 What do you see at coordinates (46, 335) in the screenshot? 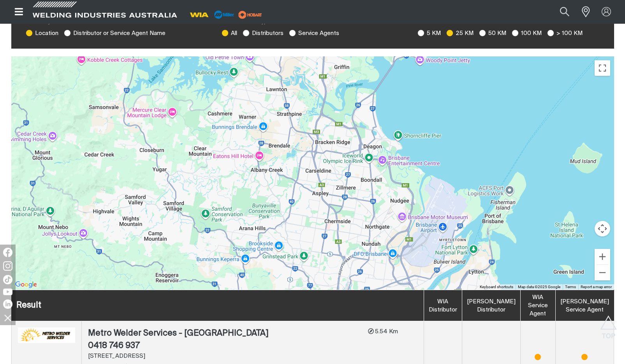
I see `img: Metro Welder Services - Kunda Park` at bounding box center [46, 335].